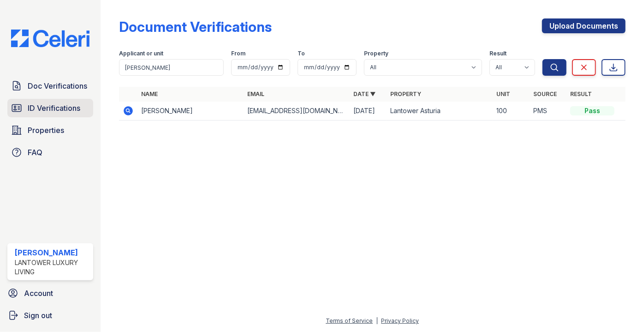 This screenshot has height=332, width=644. What do you see at coordinates (50, 39) in the screenshot?
I see `img: CE_Logo_Blue-a8612792a0a2168367f1c8372b55b34899dd931a85d93a1a3d3e32e68fde9ad4.png` at bounding box center [50, 39].